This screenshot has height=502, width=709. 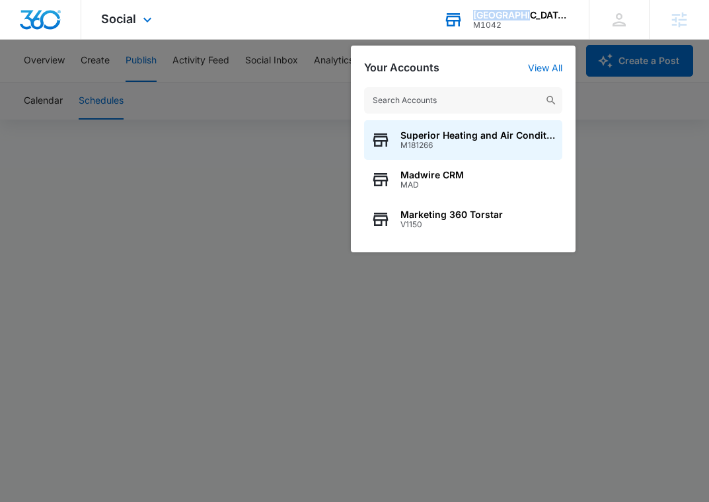 I want to click on span: Superior Heating and Air Conditioning, so click(x=478, y=135).